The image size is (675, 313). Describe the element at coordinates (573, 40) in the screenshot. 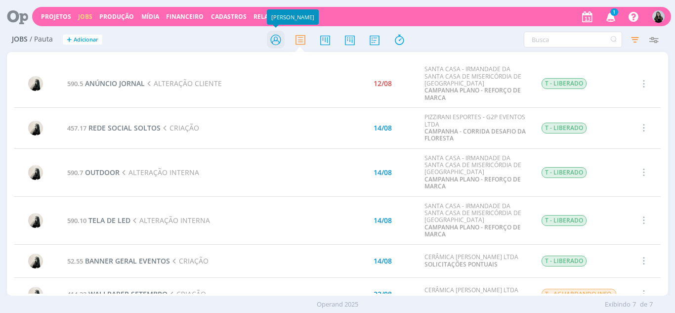

I see `input: Busca` at that location.